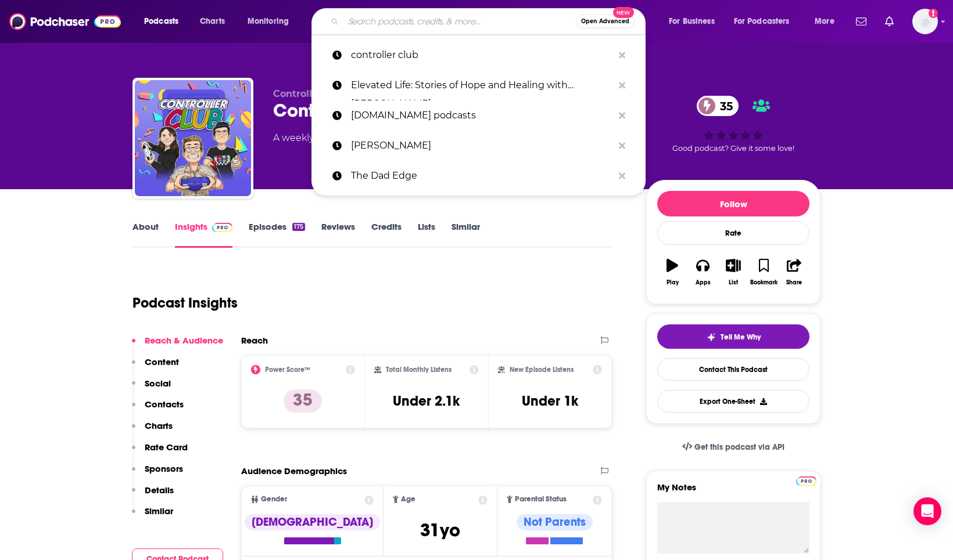  I want to click on p: jessica zweig, so click(482, 146).